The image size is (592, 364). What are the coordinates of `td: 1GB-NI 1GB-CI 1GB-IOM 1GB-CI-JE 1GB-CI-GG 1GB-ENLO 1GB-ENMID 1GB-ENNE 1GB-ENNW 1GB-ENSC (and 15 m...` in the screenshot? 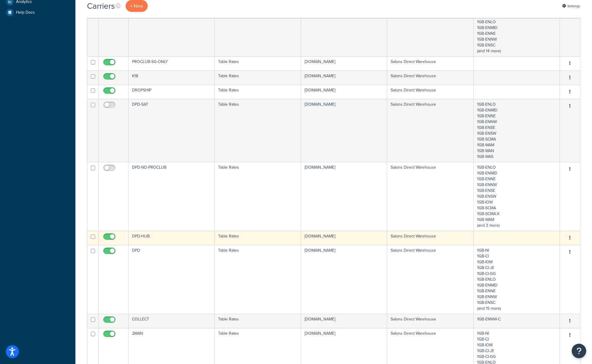 It's located at (517, 279).